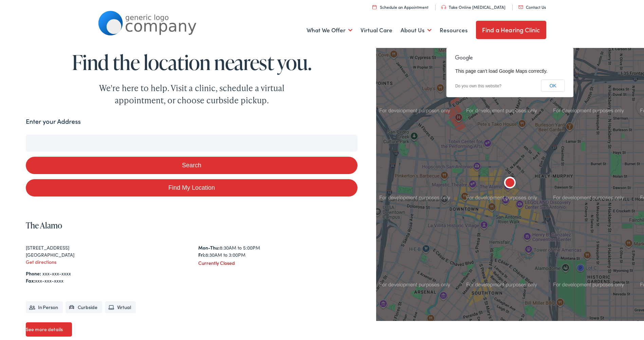  What do you see at coordinates (454, 30) in the screenshot?
I see `a: Resources` at bounding box center [454, 30].